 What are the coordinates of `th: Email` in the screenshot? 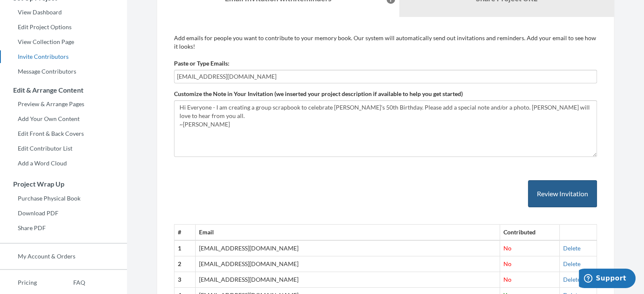 It's located at (347, 232).